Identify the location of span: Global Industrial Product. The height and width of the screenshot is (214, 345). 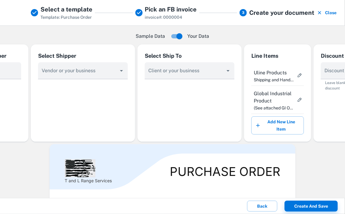
(274, 97).